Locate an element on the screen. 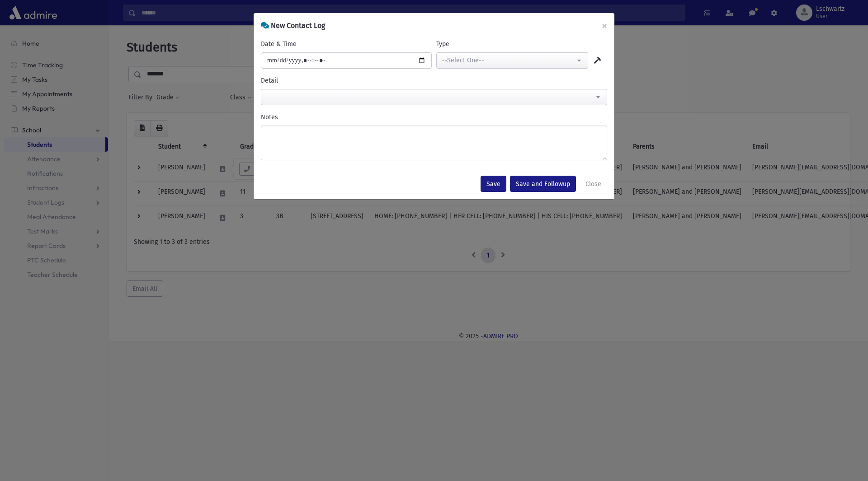  h6: New Contact Log is located at coordinates (293, 26).